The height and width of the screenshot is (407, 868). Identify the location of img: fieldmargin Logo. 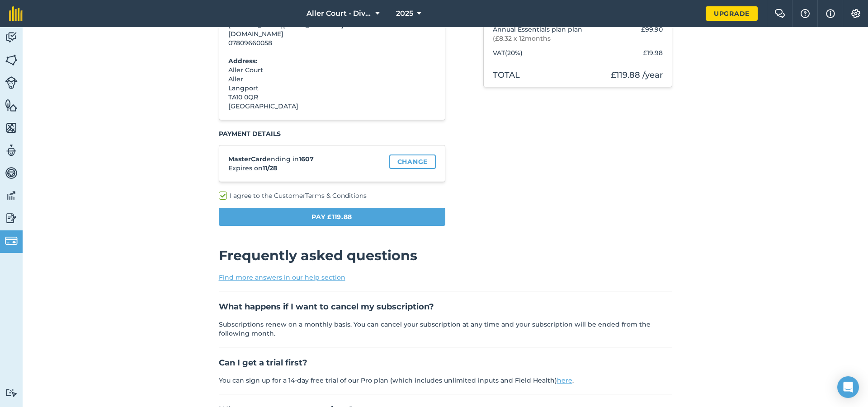
(16, 14).